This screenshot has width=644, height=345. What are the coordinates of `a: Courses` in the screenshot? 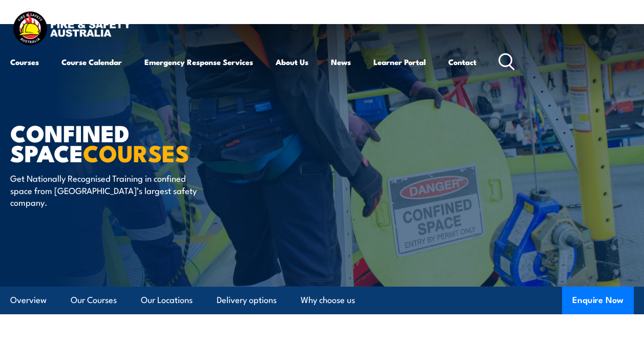 It's located at (25, 62).